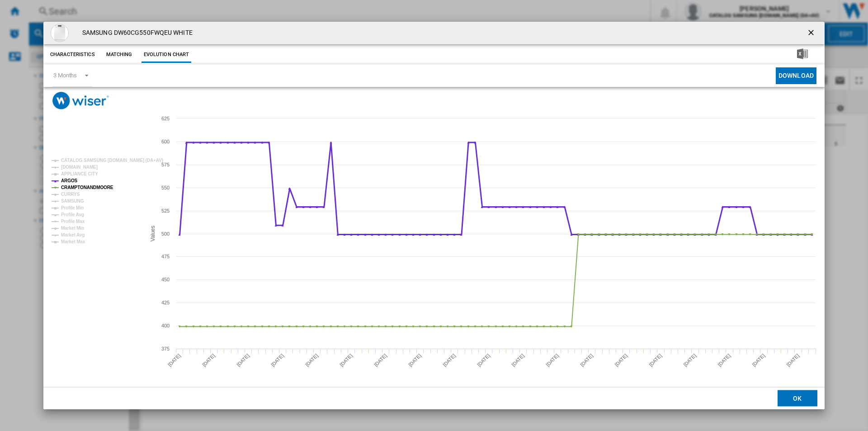  I want to click on div: 3 Months, so click(65, 75).